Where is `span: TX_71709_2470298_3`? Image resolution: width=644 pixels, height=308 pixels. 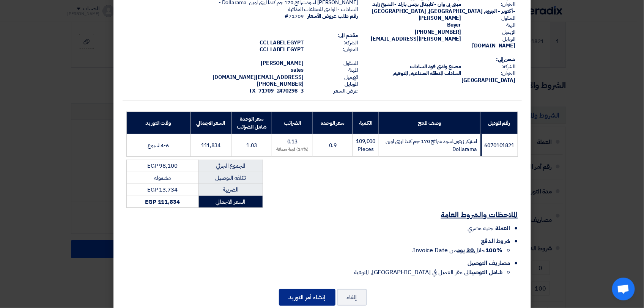 span: TX_71709_2470298_3 is located at coordinates (276, 90).